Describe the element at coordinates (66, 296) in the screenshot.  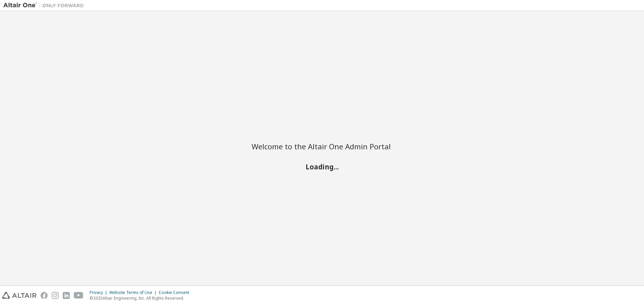
I see `img: linkedin.svg` at that location.